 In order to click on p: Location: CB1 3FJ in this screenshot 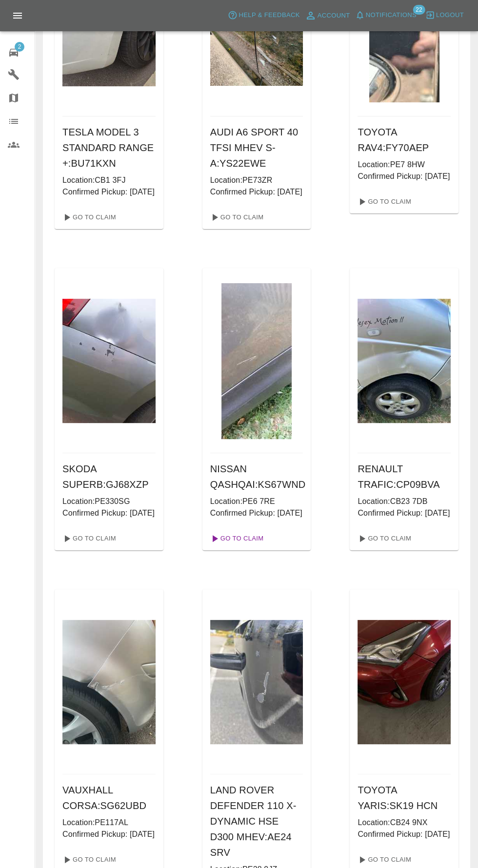, I will do `click(109, 181)`.